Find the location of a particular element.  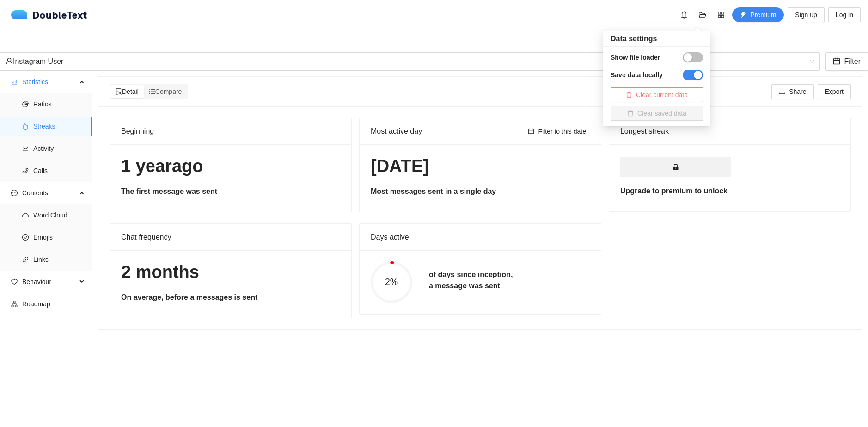

span: Links is located at coordinates (59, 259).